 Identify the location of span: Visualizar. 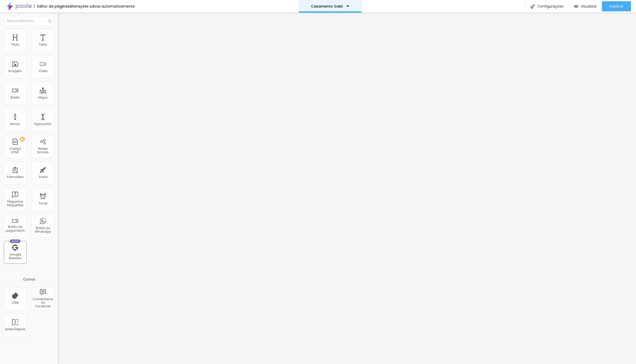
(589, 6).